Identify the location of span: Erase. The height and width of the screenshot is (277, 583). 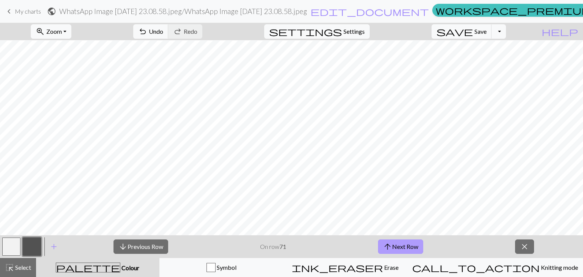
(391, 267).